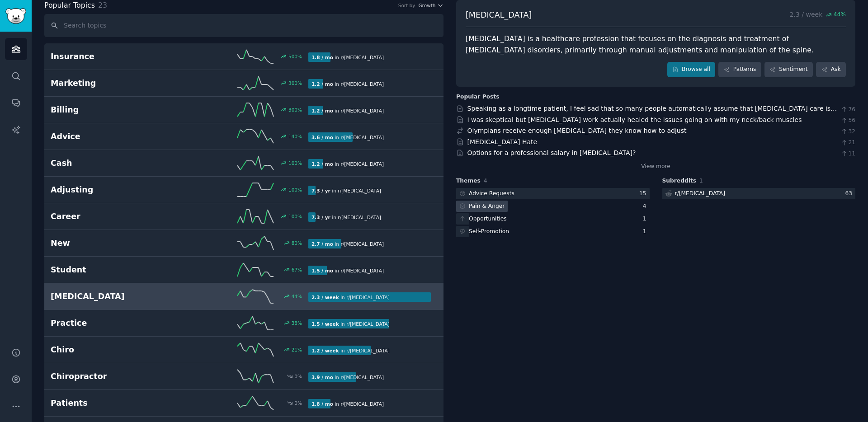  Describe the element at coordinates (295, 136) in the screenshot. I see `div: 140 %` at that location.